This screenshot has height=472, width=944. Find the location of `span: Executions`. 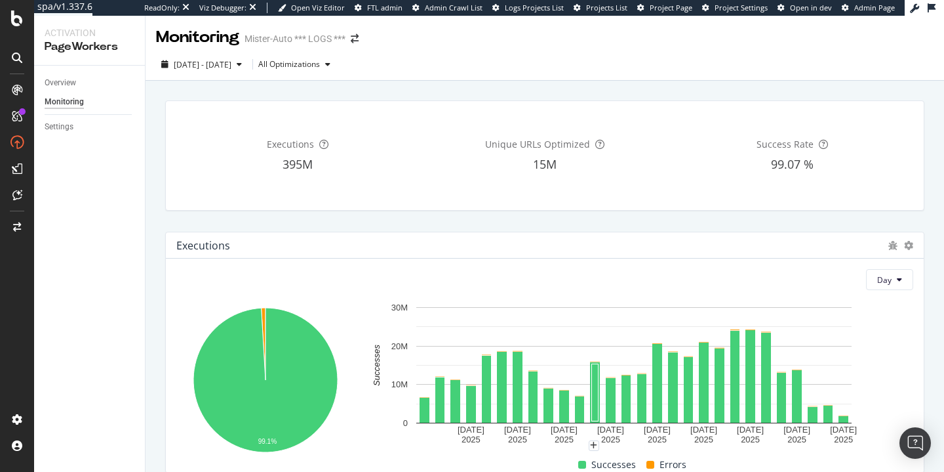

span: Executions is located at coordinates (291, 144).